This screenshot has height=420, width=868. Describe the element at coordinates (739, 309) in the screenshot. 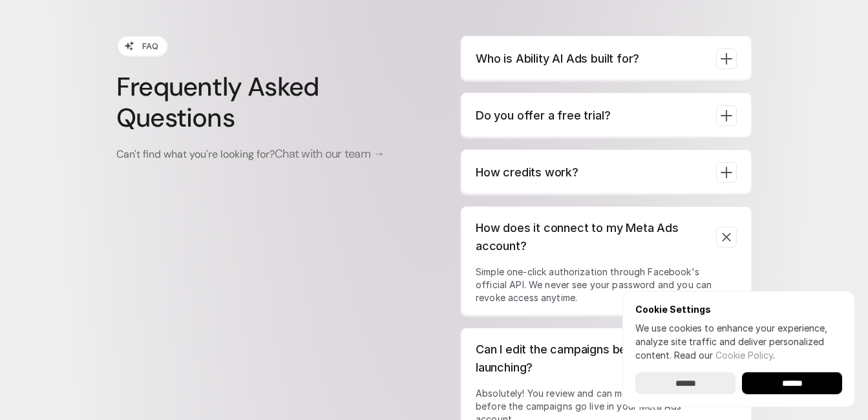

I see `h6: Cookie Settings` at that location.